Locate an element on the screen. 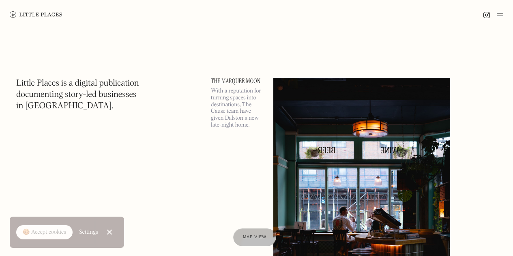 The width and height of the screenshot is (513, 256). span: Map view is located at coordinates (255, 237).